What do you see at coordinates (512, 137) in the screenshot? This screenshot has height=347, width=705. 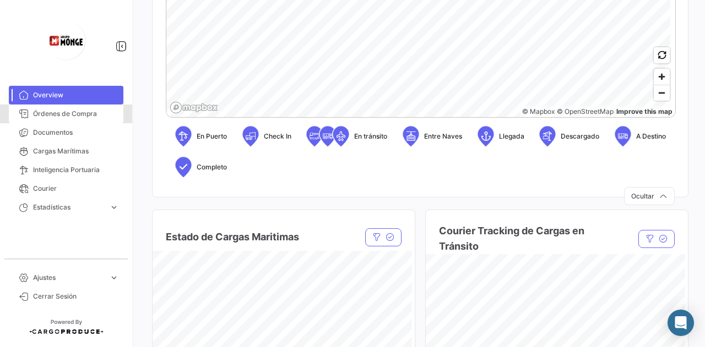 I see `span: Llegada` at bounding box center [512, 137].